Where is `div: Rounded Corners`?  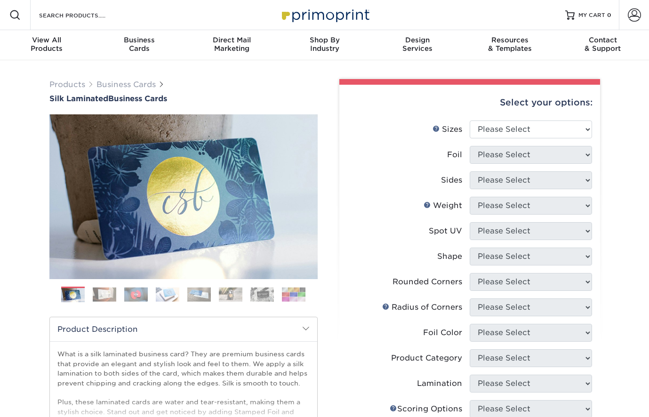
div: Rounded Corners is located at coordinates (427, 282).